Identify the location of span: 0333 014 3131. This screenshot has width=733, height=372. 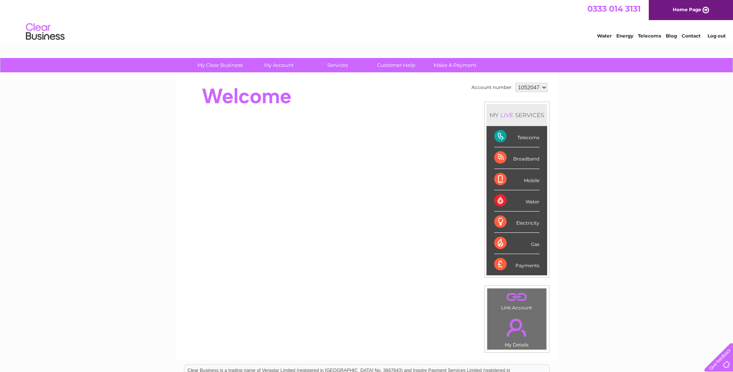
(614, 8).